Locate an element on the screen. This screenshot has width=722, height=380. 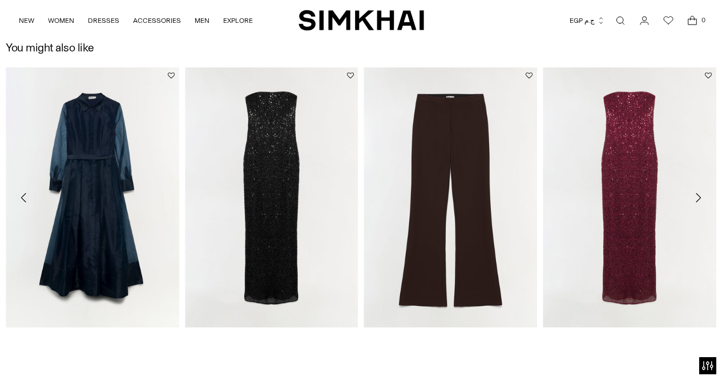
a: DRESSES is located at coordinates (103, 21).